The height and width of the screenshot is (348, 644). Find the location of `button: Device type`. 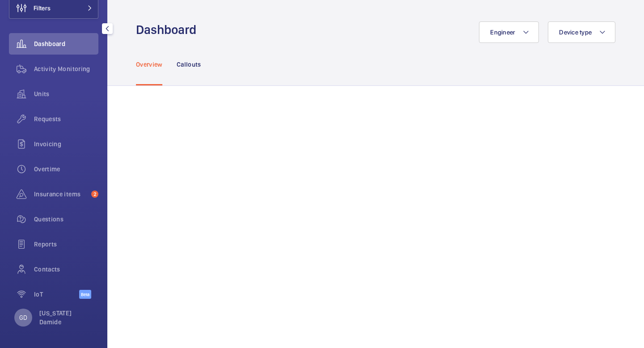

button: Device type is located at coordinates (581, 32).